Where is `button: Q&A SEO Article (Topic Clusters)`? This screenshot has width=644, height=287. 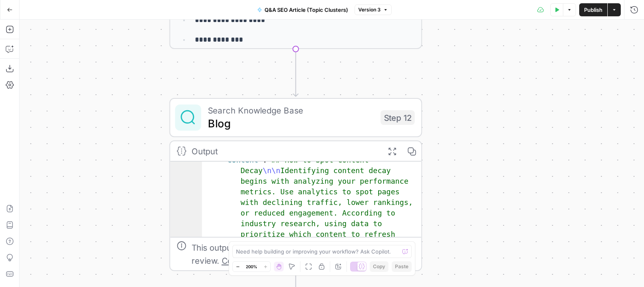
button: Q&A SEO Article (Topic Clusters) is located at coordinates (302, 10).